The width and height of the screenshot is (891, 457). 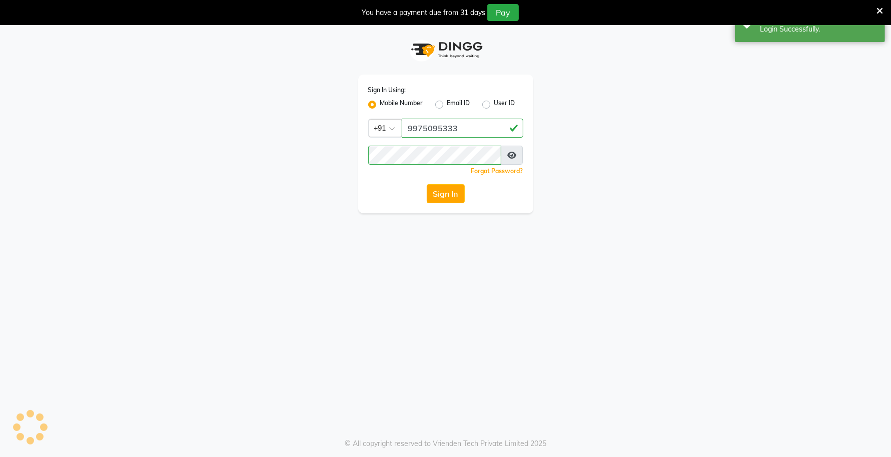 What do you see at coordinates (459, 105) in the screenshot?
I see `label: Email ID` at bounding box center [459, 105].